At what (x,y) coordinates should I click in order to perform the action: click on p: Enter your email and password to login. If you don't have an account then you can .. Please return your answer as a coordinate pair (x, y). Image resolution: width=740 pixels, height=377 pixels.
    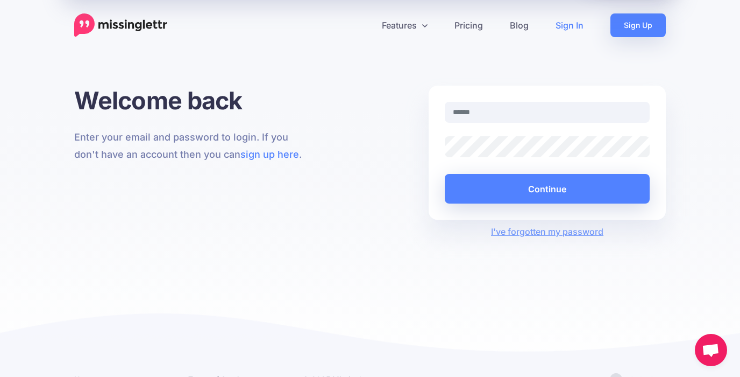
    Looking at the image, I should click on (193, 146).